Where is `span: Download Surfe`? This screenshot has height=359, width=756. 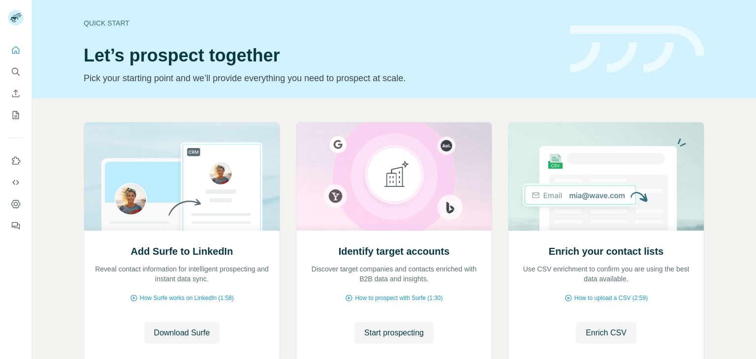 span: Download Surfe is located at coordinates (182, 333).